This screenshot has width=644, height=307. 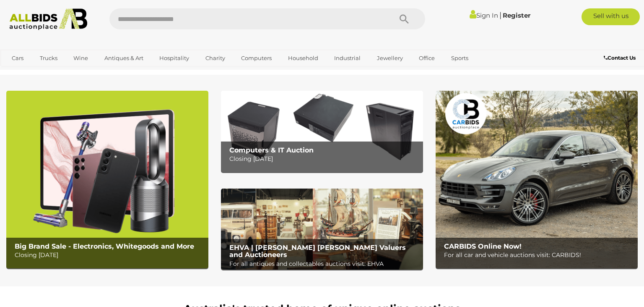 I want to click on a: Register, so click(x=517, y=15).